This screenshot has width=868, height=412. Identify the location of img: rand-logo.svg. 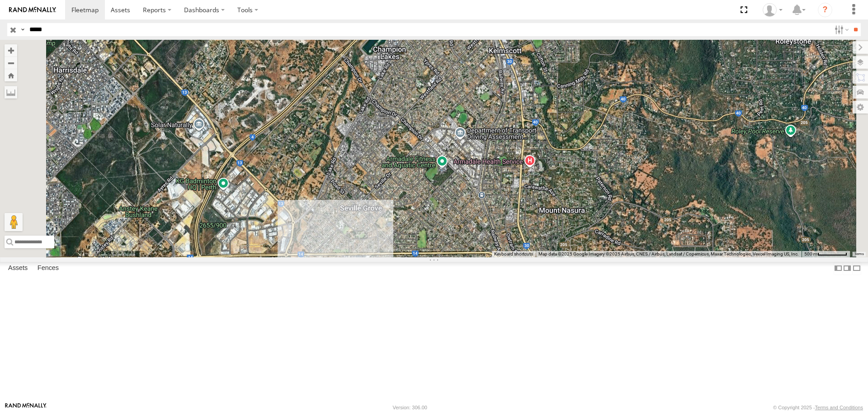
(33, 10).